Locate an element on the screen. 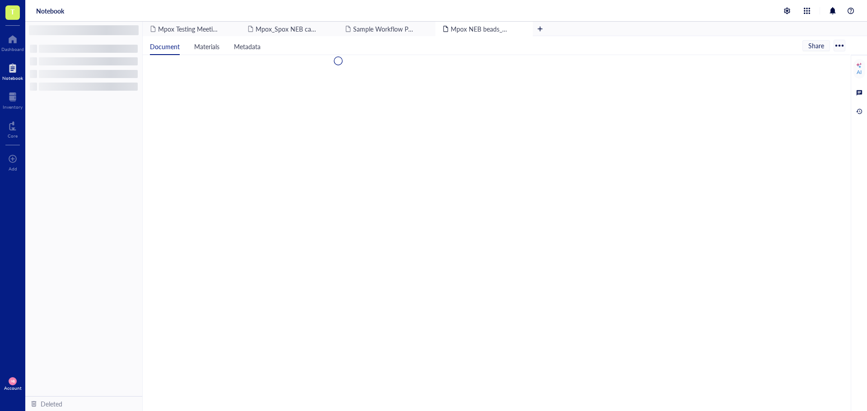  div: Dashboard is located at coordinates (13, 49).